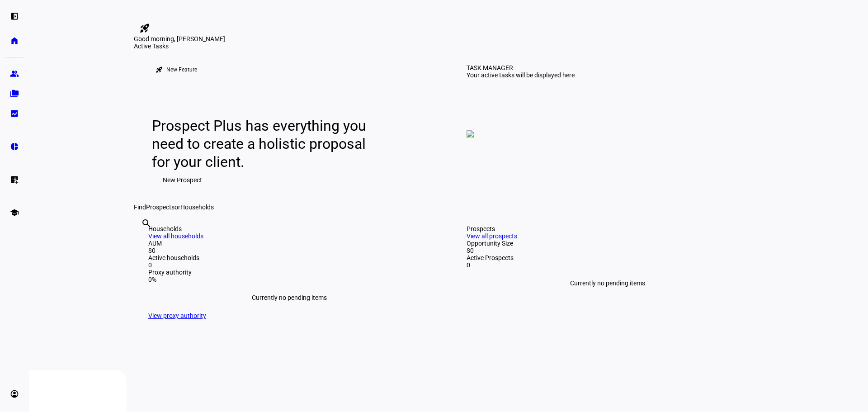 This screenshot has width=868, height=412. I want to click on eth-mat-symbol: account_circle, so click(14, 394).